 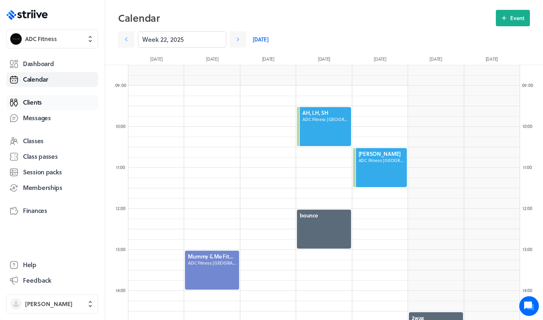 I want to click on span: ADC Fitness, so click(x=41, y=39).